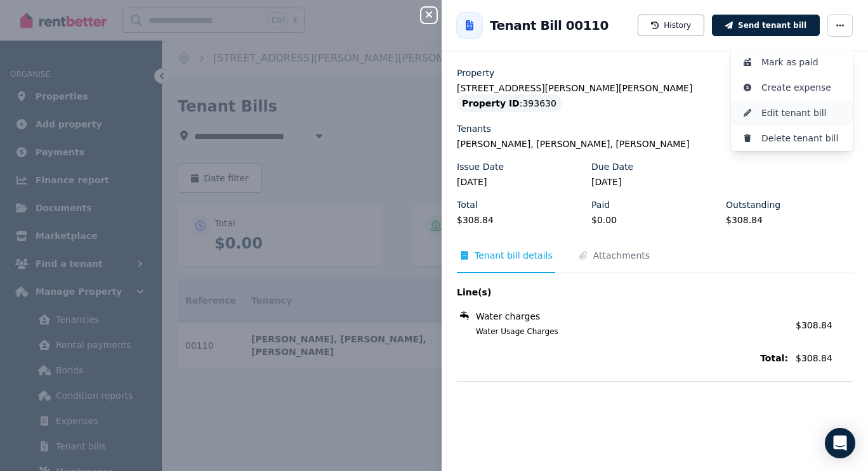 The image size is (868, 471). Describe the element at coordinates (803, 113) in the screenshot. I see `span: Edit tenant bill` at that location.